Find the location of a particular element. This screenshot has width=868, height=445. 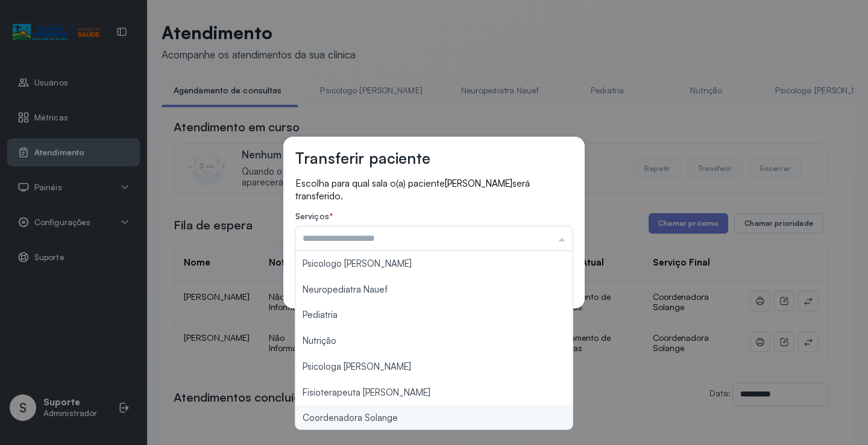

li: Coordenadora Solange is located at coordinates (434, 418).